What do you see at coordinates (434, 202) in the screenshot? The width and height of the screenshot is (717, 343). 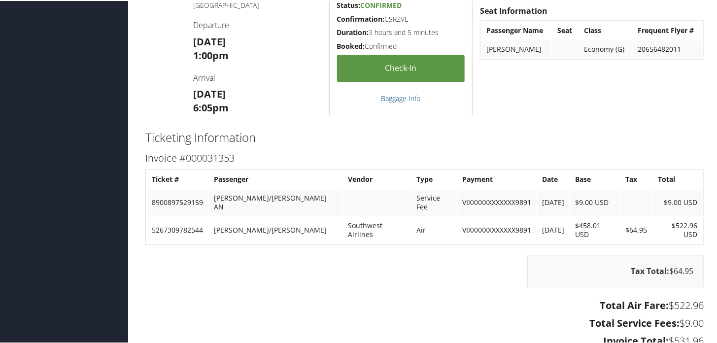 I see `td: Service Fee` at bounding box center [434, 202].